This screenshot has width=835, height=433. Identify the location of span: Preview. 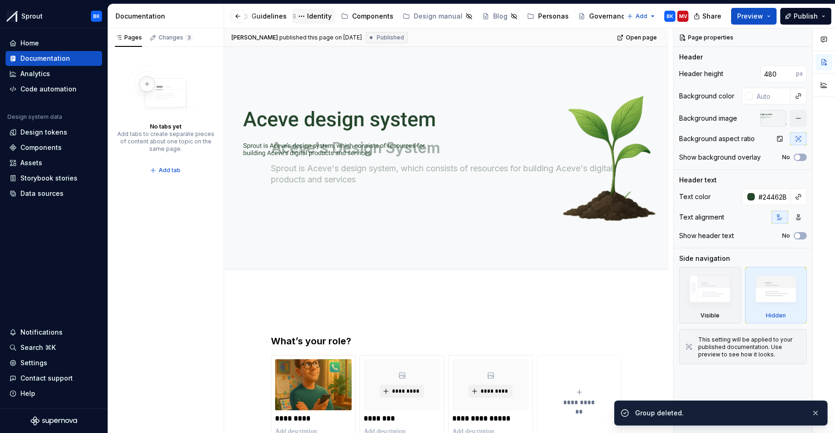
(750, 16).